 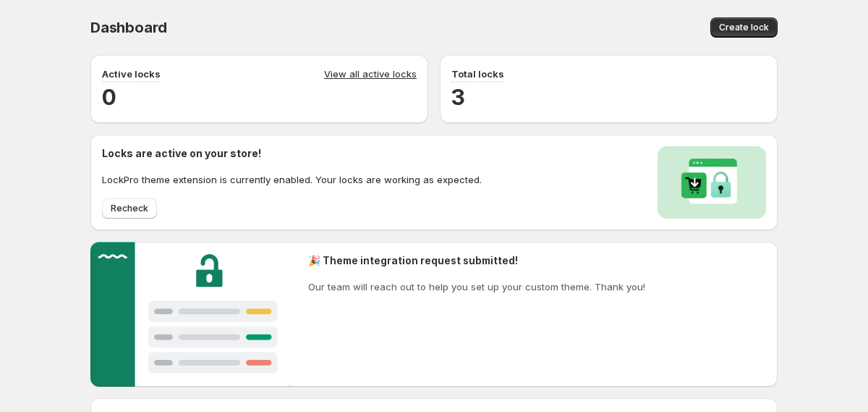 What do you see at coordinates (743, 28) in the screenshot?
I see `span: Create lock` at bounding box center [743, 28].